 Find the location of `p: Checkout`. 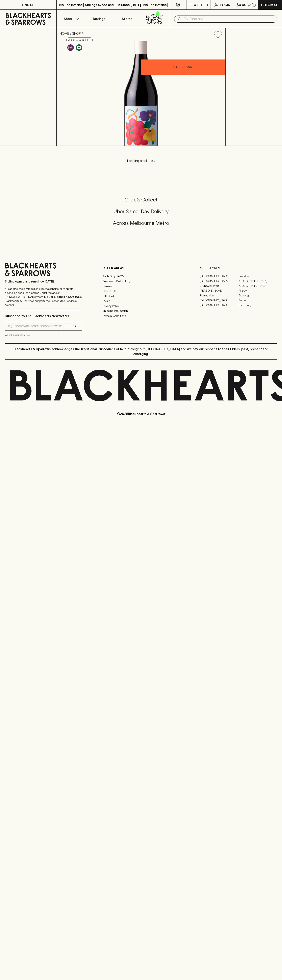

p: Checkout is located at coordinates (270, 5).